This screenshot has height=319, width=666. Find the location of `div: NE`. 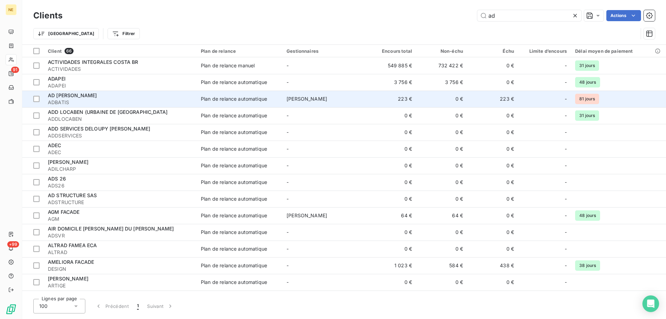

div: NE is located at coordinates (11, 10).